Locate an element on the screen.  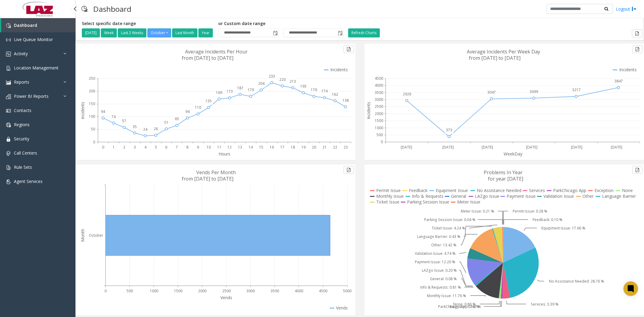
text: Feedback: 0.10 % is located at coordinates (547, 219).